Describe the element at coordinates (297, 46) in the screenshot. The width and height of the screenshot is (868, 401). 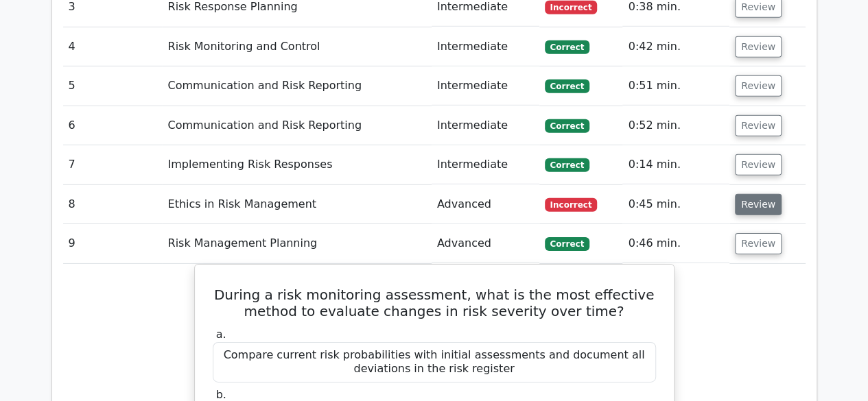
I see `td: Risk Monitoring and Control` at that location.